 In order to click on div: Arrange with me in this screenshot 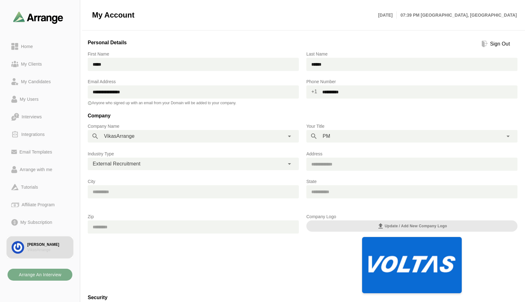, I will do `click(36, 169)`.